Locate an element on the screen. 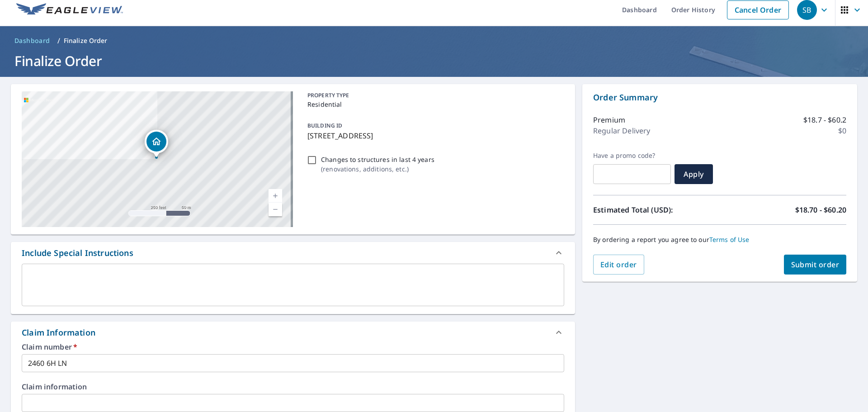 Image resolution: width=868 pixels, height=412 pixels. p: PROPERTY TYPE is located at coordinates (434, 96).